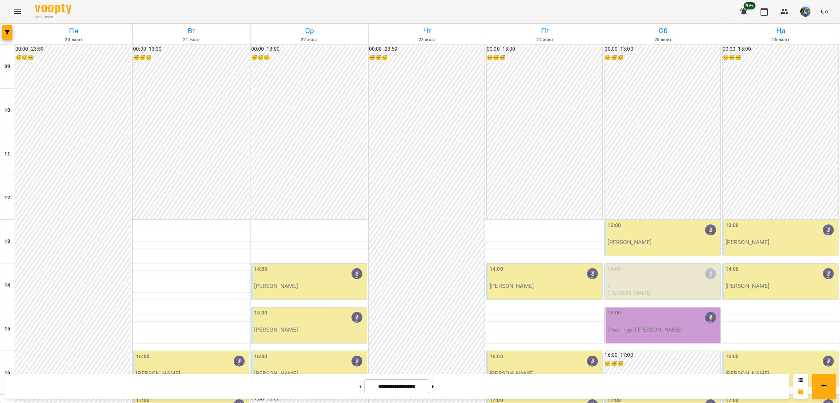  Describe the element at coordinates (7, 198) in the screenshot. I see `h6: 12` at that location.